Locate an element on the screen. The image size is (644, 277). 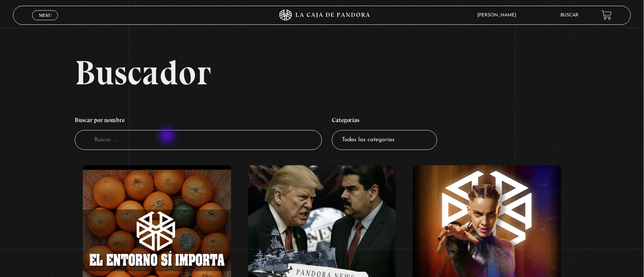
h4: Categorías is located at coordinates (385, 121).